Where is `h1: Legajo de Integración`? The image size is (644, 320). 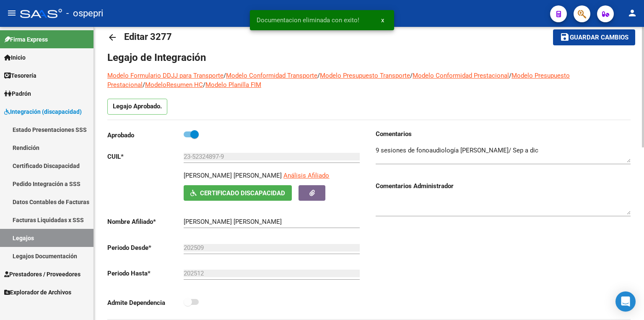
h1: Legajo de Integración is located at coordinates (369, 57).